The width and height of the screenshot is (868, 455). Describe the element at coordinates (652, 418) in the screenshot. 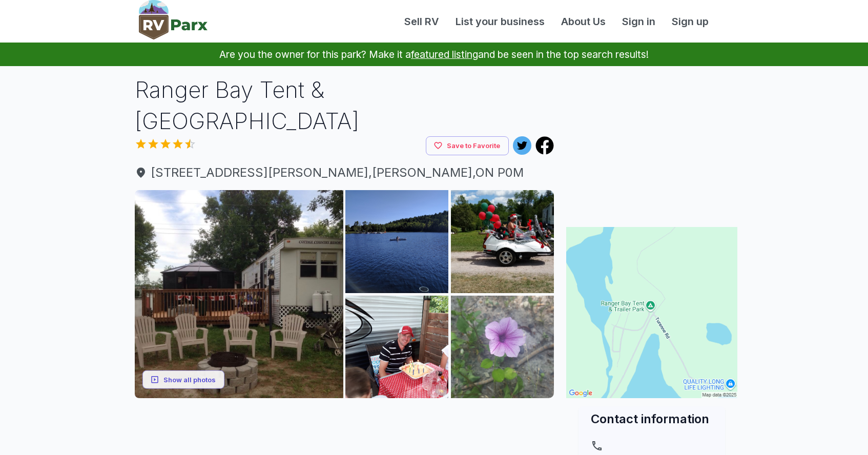

I see `h2: Contact information` at that location.